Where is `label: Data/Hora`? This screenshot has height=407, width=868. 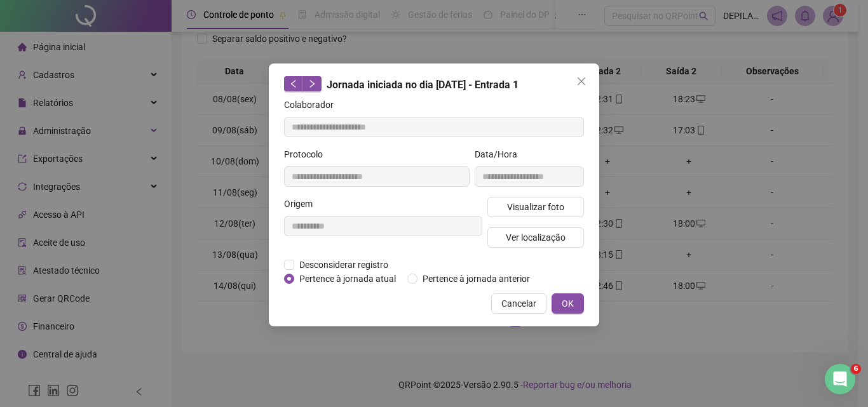 label: Data/Hora is located at coordinates (500, 154).